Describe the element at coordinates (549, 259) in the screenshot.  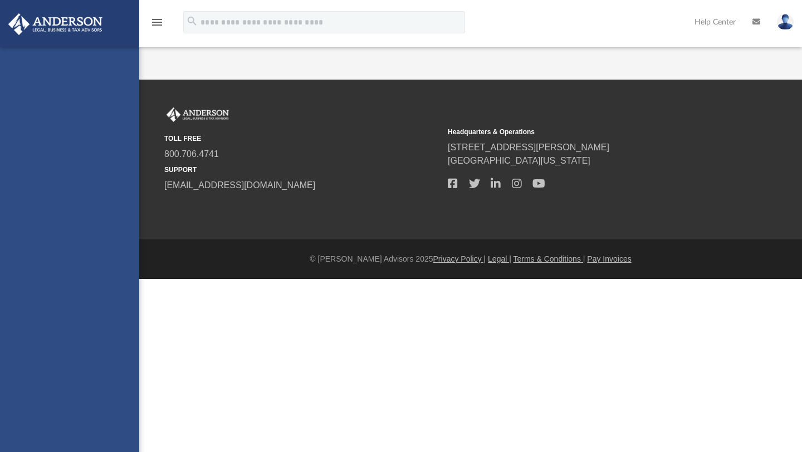
I see `a: Terms & Conditions |` at that location.